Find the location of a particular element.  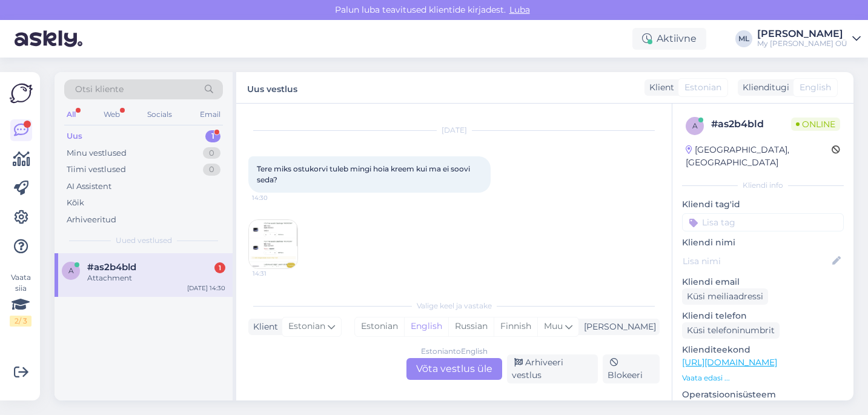

div: Russian is located at coordinates (471, 326).